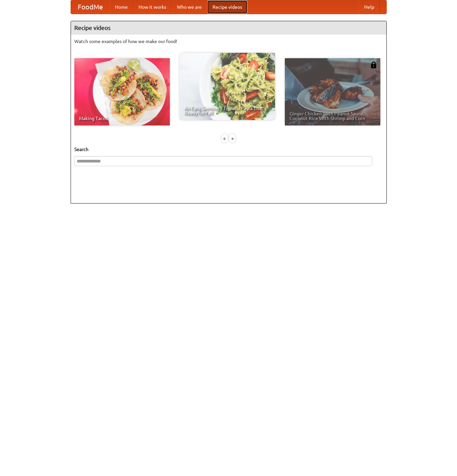 This screenshot has width=457, height=476. I want to click on p: Watch some examples of how we make our food!, so click(229, 41).